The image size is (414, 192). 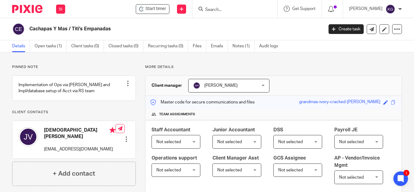 What do you see at coordinates (232, 10) in the screenshot?
I see `input: Search` at bounding box center [232, 10].